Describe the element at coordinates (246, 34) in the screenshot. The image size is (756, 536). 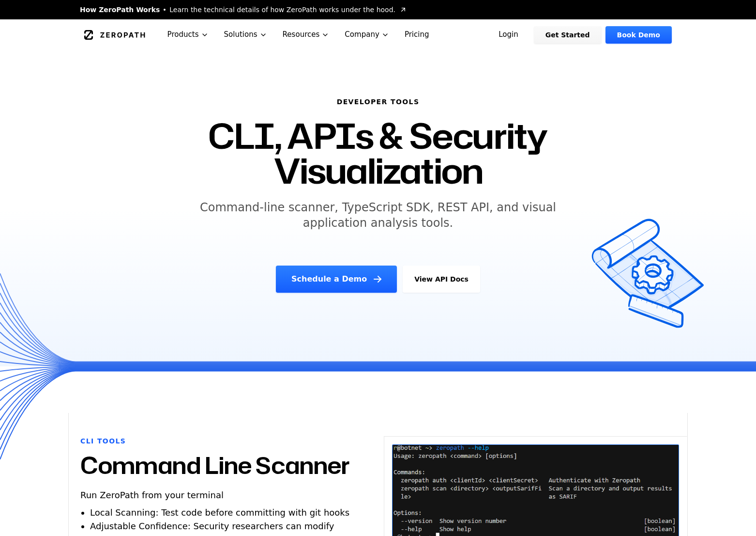
I see `button: Solutions` at that location.